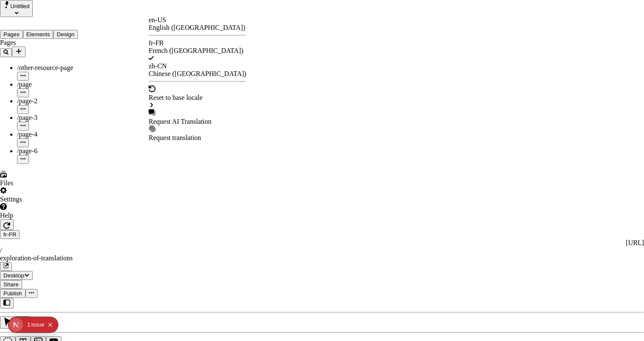 The image size is (644, 341). Describe the element at coordinates (198, 121) in the screenshot. I see `div: Request AI Translation` at that location.